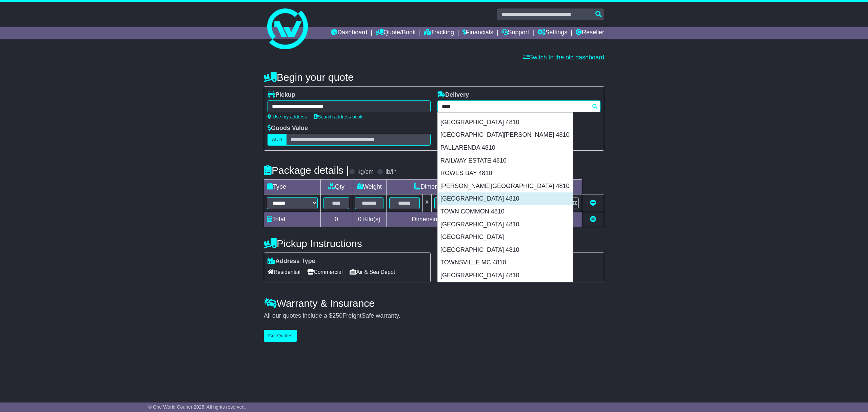  I want to click on span: Commercial, so click(325, 272).